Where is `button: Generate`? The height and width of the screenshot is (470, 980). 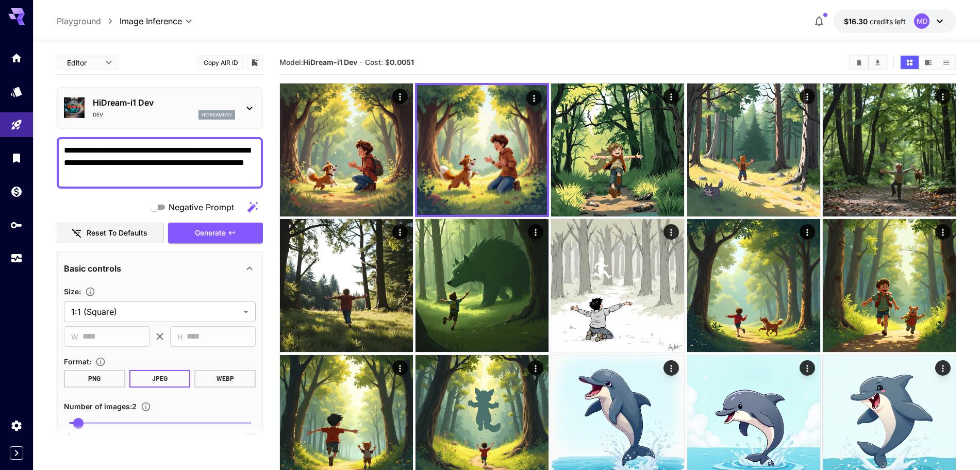 button: Generate is located at coordinates (216, 233).